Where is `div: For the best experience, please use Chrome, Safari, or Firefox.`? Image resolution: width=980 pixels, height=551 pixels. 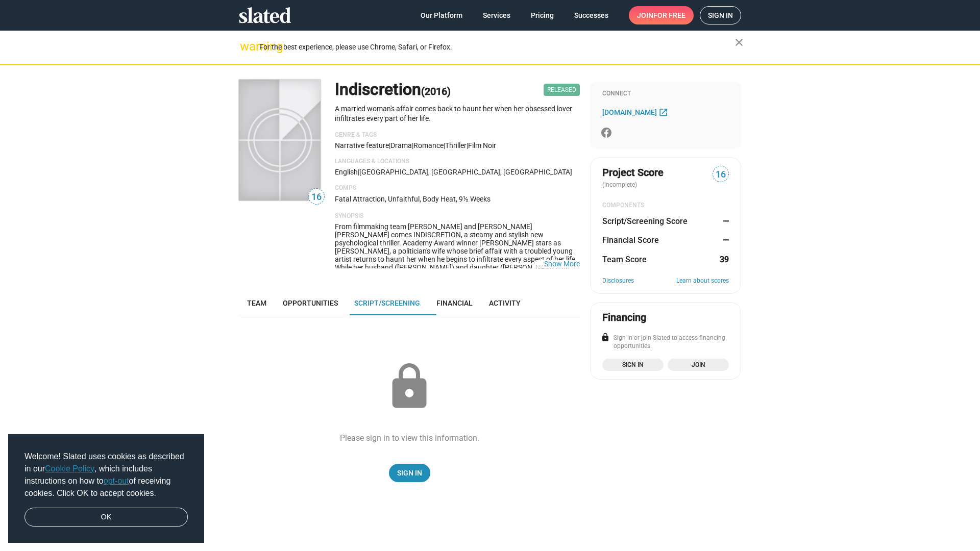 div: For the best experience, please use Chrome, Safari, or Firefox. is located at coordinates (497, 47).